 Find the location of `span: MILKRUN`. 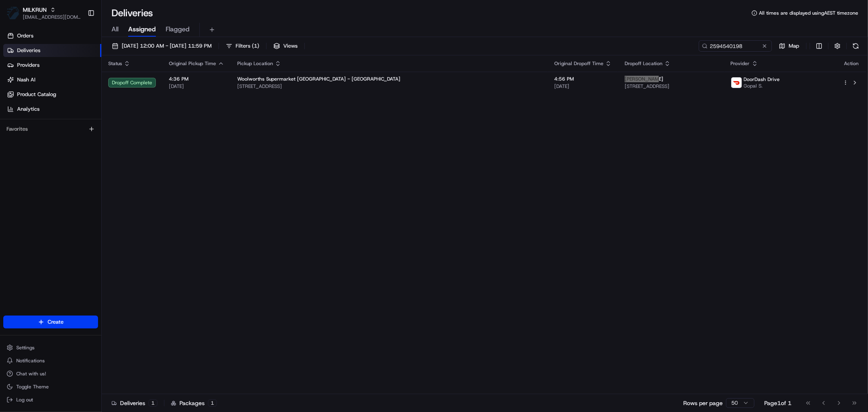

span: MILKRUN is located at coordinates (35, 10).